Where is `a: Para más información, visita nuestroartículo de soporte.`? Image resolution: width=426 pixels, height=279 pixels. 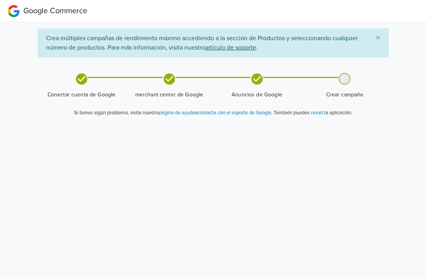
a: Para más información, visita nuestroartículo de soporte. is located at coordinates (182, 48).